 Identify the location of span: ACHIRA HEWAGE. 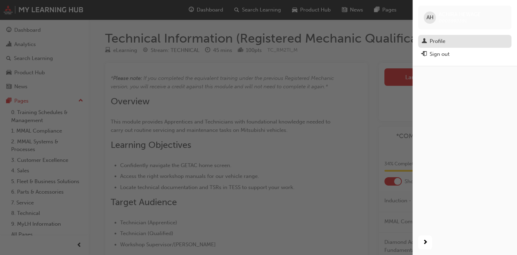
(460, 14).